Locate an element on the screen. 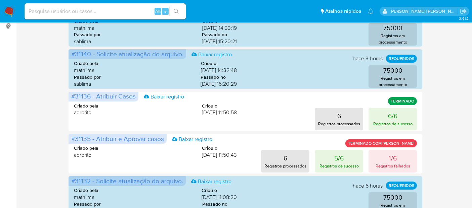  span: Alt is located at coordinates (158, 11).